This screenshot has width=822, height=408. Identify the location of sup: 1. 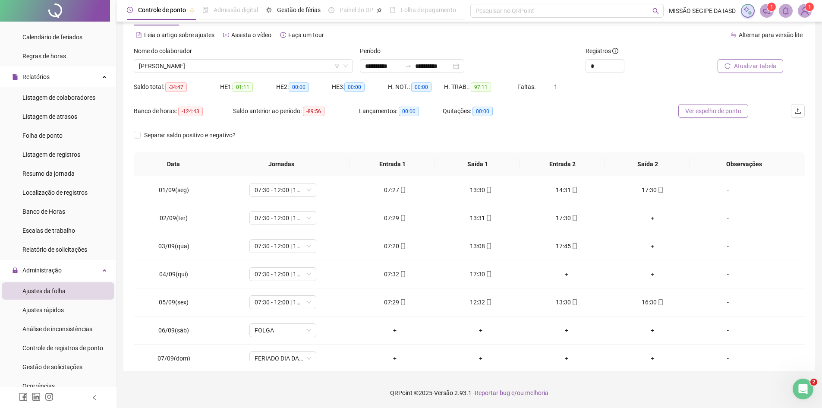
(772, 7).